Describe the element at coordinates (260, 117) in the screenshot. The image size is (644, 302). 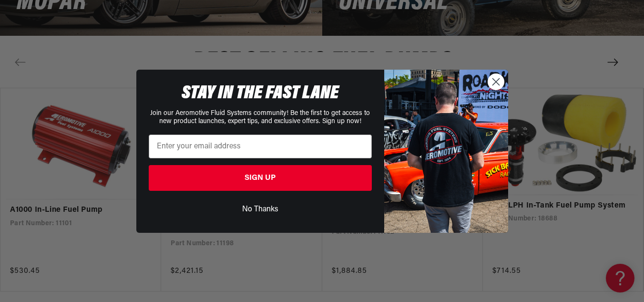
I see `span: Join our Aeromotive Fluid Systems community! Be the first to get access to new product launches, ...` at that location.